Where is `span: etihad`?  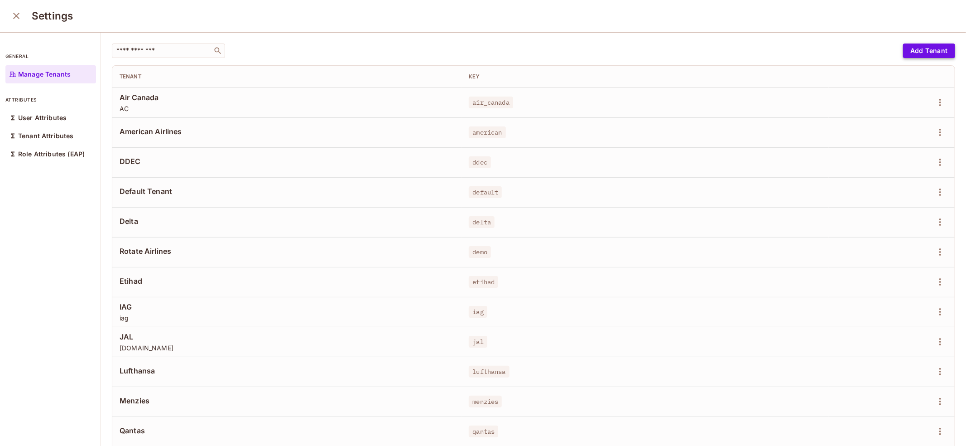 span: etihad is located at coordinates (483, 282).